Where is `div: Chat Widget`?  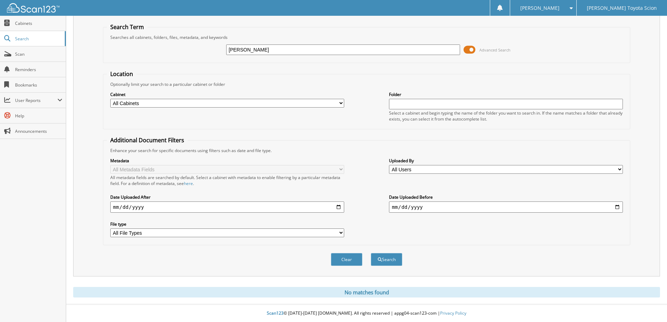 div: Chat Widget is located at coordinates (650, 305).